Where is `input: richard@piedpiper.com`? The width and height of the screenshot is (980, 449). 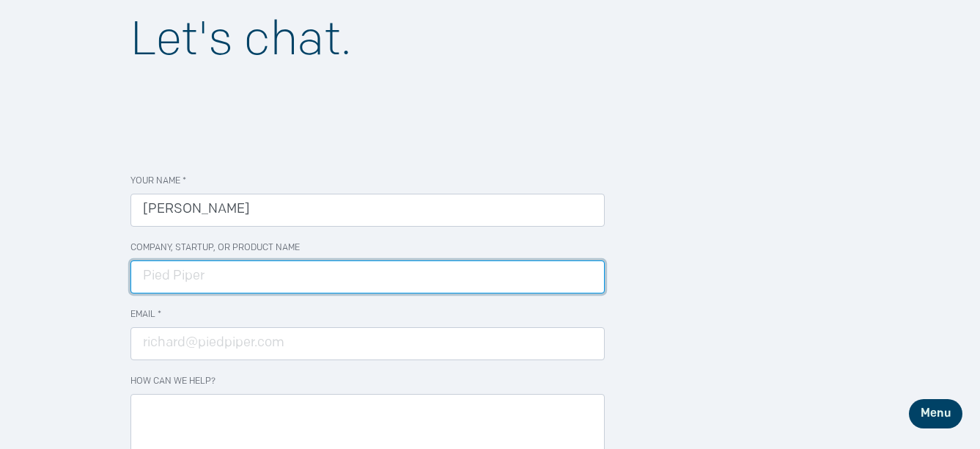
input: richard@piedpiper.com is located at coordinates (367, 344).